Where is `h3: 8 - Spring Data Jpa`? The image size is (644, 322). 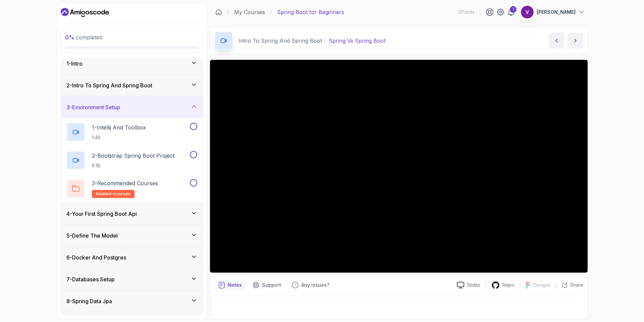 h3: 8 - Spring Data Jpa is located at coordinates (89, 301).